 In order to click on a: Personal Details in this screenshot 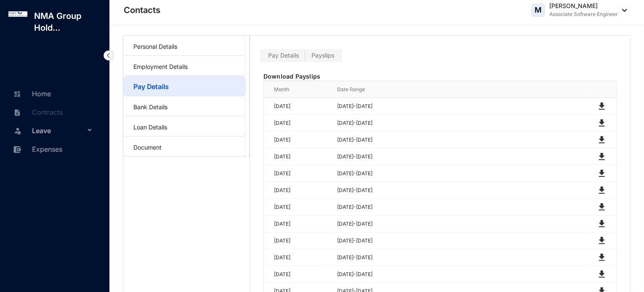, I will do `click(155, 47)`.